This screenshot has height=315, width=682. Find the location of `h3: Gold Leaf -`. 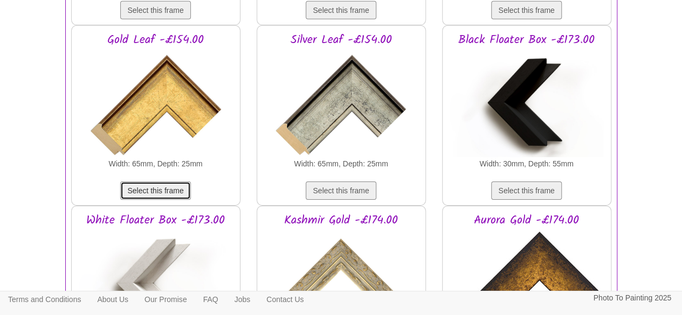

h3: Gold Leaf - is located at coordinates (156, 40).